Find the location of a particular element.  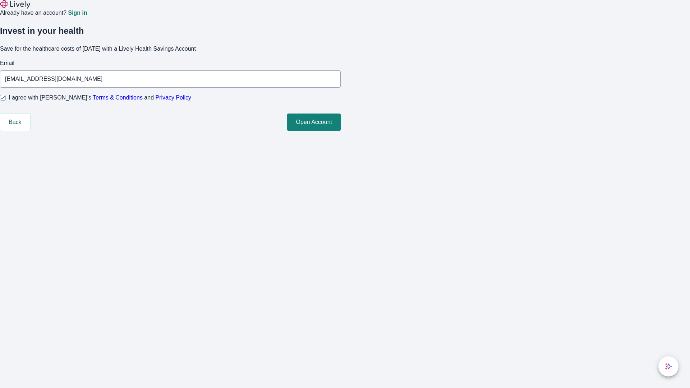

button: Open Account is located at coordinates (314, 122).